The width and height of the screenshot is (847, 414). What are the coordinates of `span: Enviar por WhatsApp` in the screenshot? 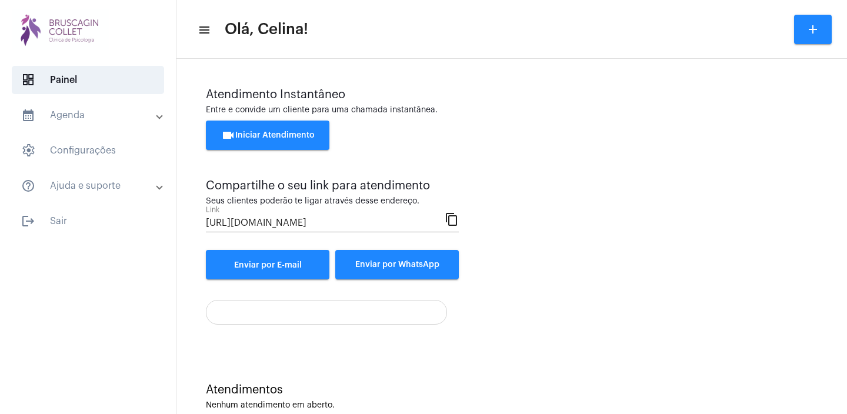 It's located at (397, 265).